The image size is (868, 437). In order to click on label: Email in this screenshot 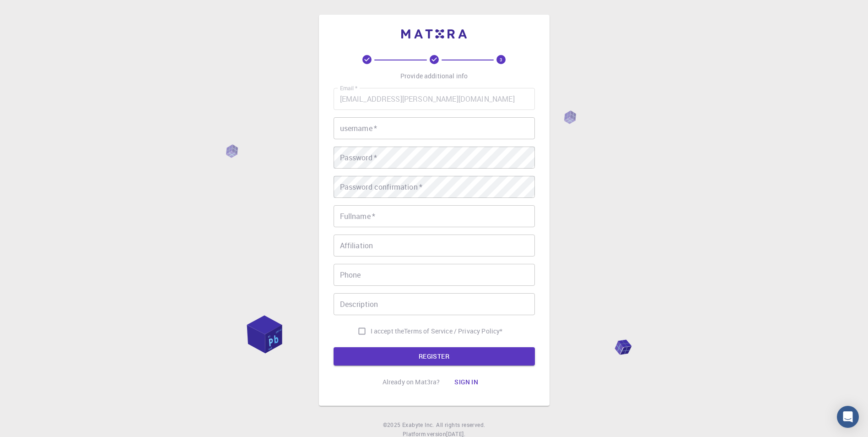, I will do `click(349, 88)`.